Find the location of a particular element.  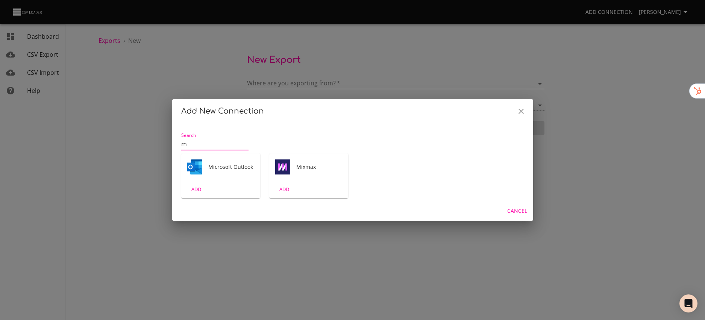

button: Close is located at coordinates (521, 111).